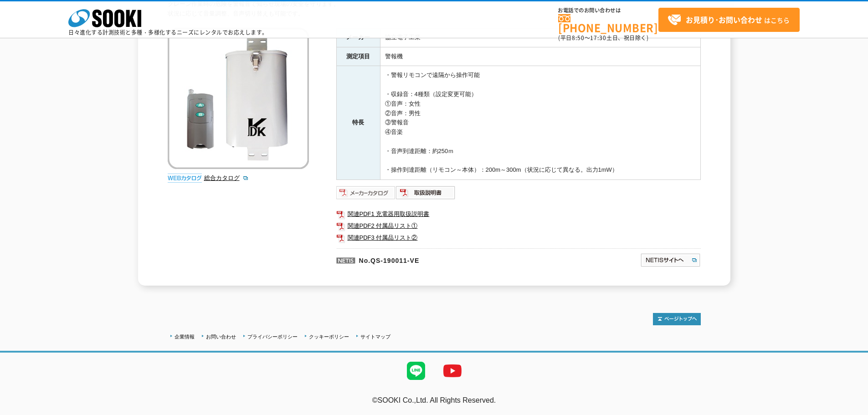 The width and height of the screenshot is (868, 415). What do you see at coordinates (366, 195) in the screenshot?
I see `a: メーカーカタログ` at bounding box center [366, 195].